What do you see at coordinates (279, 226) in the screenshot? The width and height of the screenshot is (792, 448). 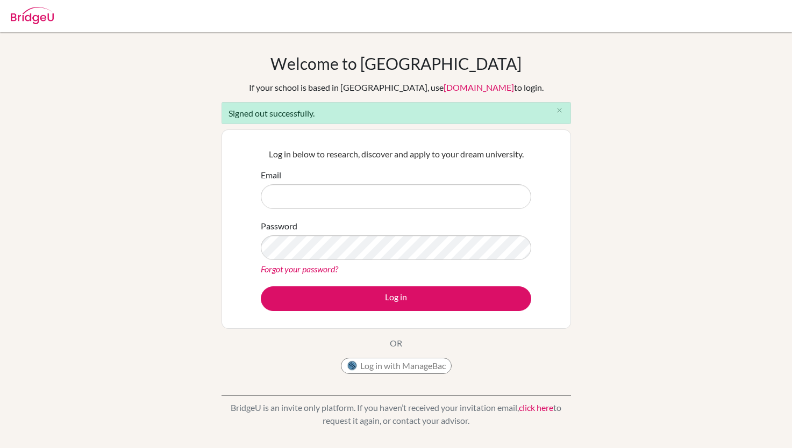 I see `label: Password` at bounding box center [279, 226].